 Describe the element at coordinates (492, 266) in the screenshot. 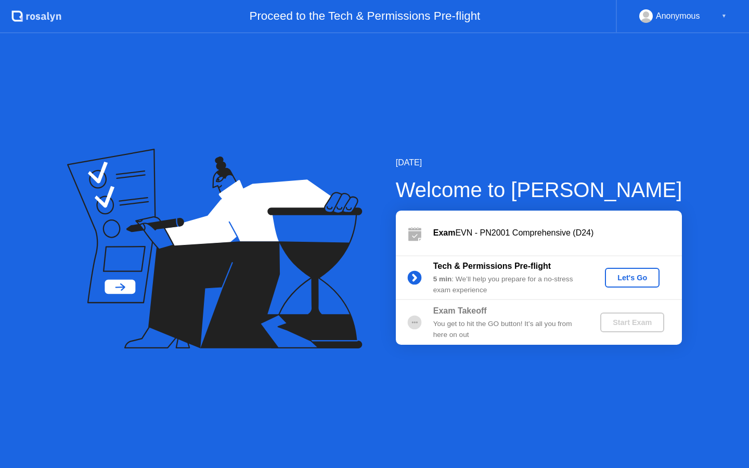

I see `b: Tech & Permissions Pre-flight` at that location.